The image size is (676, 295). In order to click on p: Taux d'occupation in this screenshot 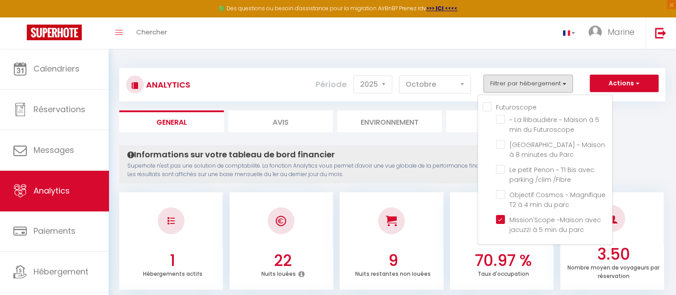, I will do `click(503, 273)`.